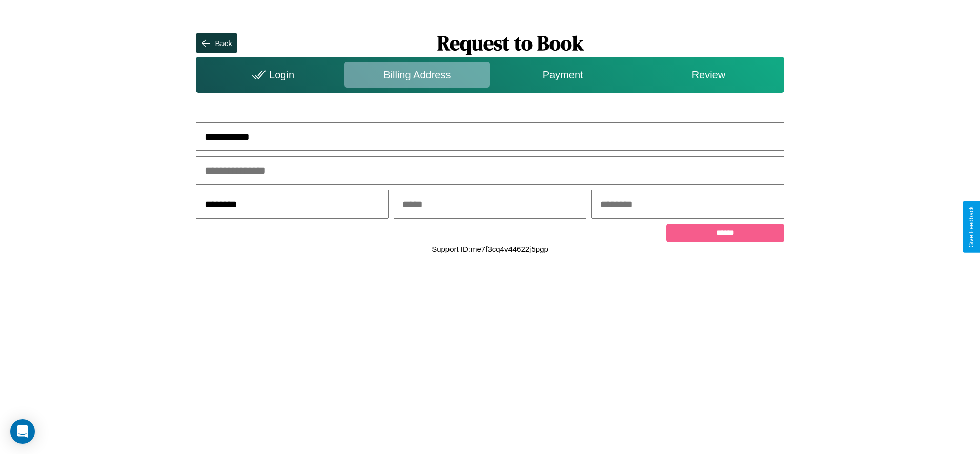 The height and width of the screenshot is (454, 980). Describe the element at coordinates (223, 43) in the screenshot. I see `div: Back` at that location.